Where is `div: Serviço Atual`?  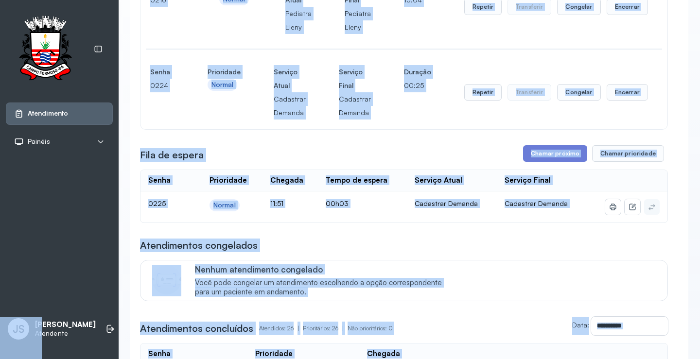
div: Serviço Atual is located at coordinates (439, 180).